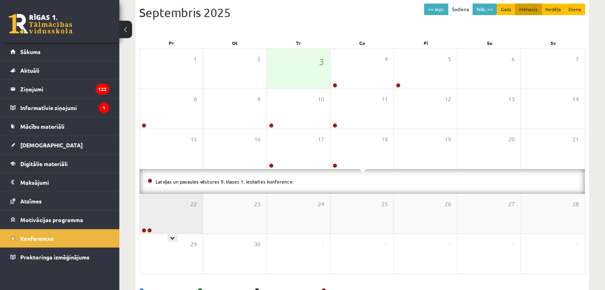 This screenshot has height=290, width=605. What do you see at coordinates (384, 204) in the screenshot?
I see `span: 25` at bounding box center [384, 204].